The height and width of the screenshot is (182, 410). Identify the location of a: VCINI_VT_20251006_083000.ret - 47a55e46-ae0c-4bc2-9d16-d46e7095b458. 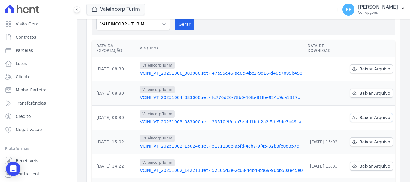
(221, 73).